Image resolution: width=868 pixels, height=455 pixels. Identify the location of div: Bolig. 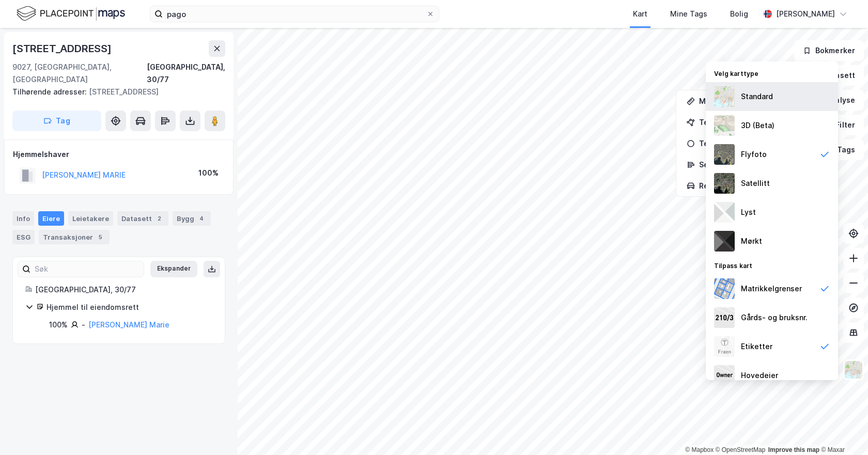
(738, 14).